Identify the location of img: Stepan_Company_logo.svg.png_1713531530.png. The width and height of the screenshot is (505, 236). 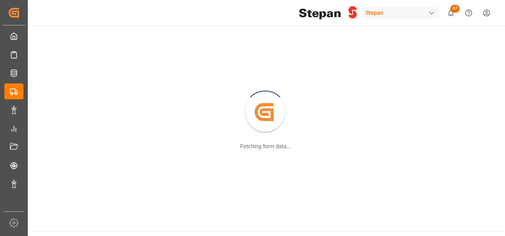
(328, 13).